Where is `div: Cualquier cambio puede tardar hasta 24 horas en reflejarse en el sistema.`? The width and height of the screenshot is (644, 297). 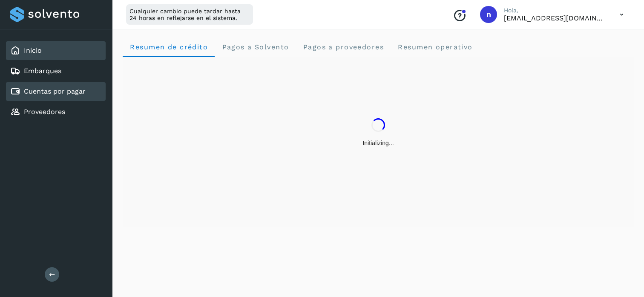 div: Cualquier cambio puede tardar hasta 24 horas en reflejarse en el sistema. is located at coordinates (189, 15).